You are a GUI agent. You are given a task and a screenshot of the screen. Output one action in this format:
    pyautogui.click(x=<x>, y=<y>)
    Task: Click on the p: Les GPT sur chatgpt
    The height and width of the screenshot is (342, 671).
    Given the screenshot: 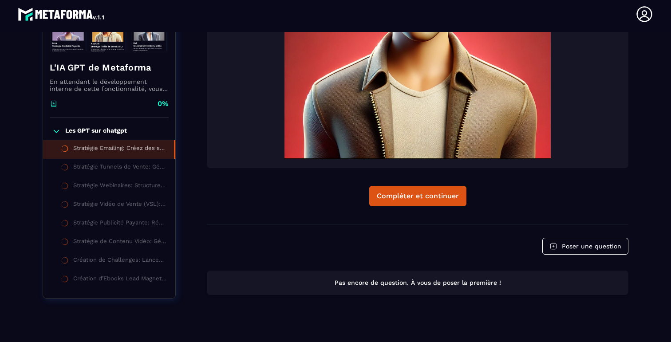 What is the action you would take?
    pyautogui.click(x=96, y=131)
    